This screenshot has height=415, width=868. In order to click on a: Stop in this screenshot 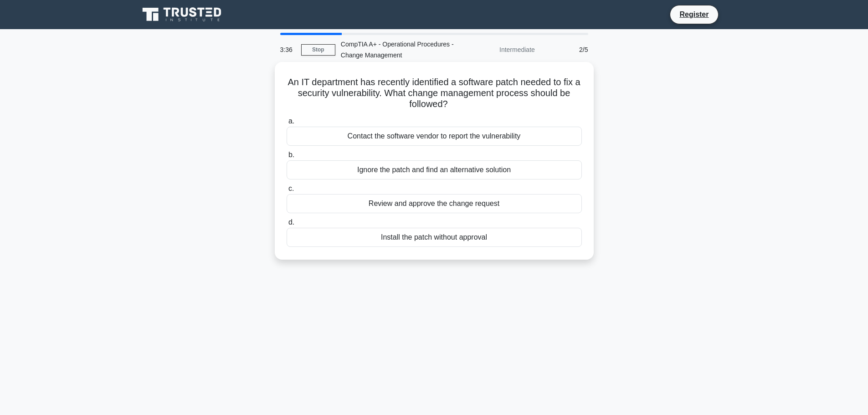, I will do `click(318, 50)`.